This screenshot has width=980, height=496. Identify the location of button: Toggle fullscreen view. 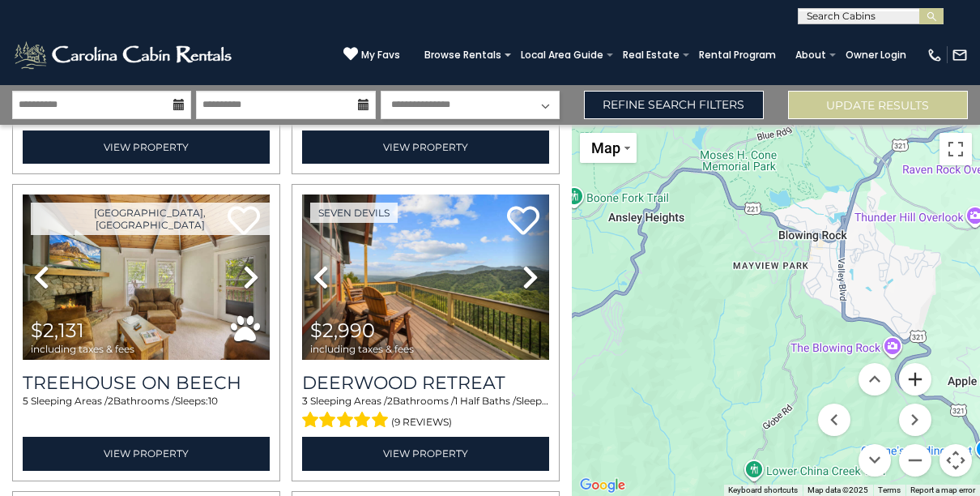
(955, 149).